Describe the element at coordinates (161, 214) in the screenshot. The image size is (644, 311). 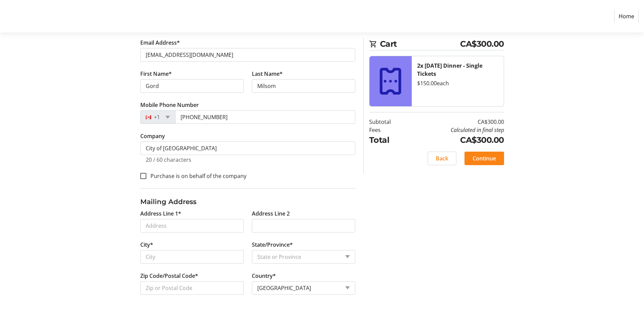
I see `label: Address Line 1*` at that location.